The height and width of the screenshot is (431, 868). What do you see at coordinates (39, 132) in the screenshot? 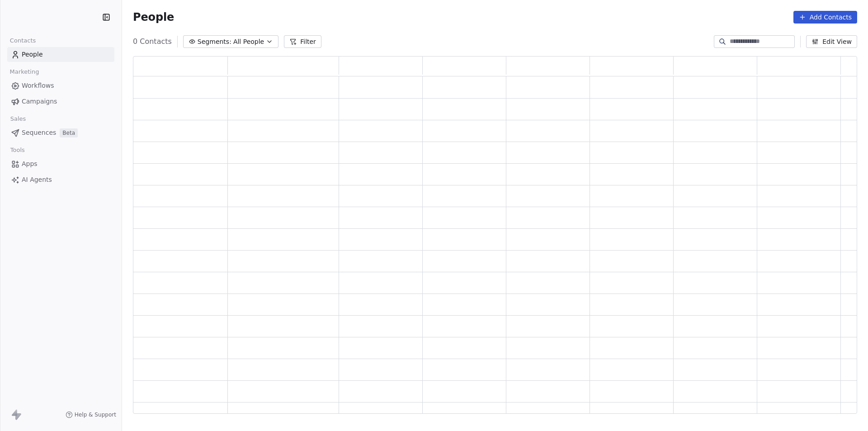
I see `span: Sequences` at bounding box center [39, 132].